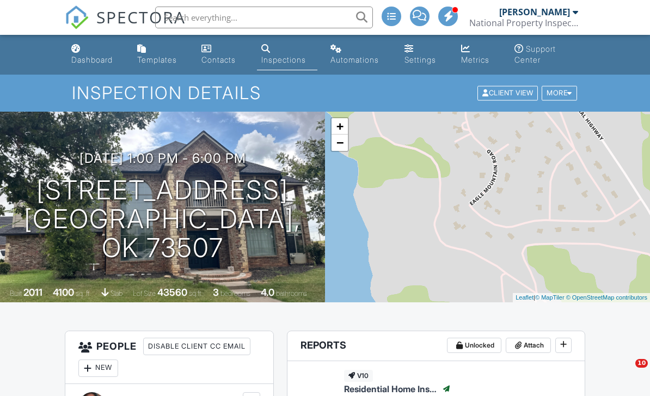 This screenshot has height=396, width=650. What do you see at coordinates (524, 23) in the screenshot?
I see `div: National Property Inspections` at bounding box center [524, 23].